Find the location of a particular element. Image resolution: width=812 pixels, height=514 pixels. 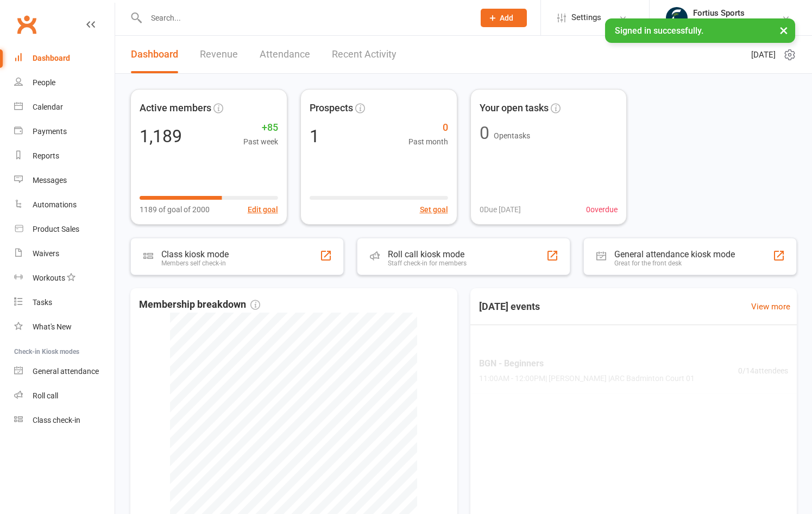

a: What's New is located at coordinates (64, 326).